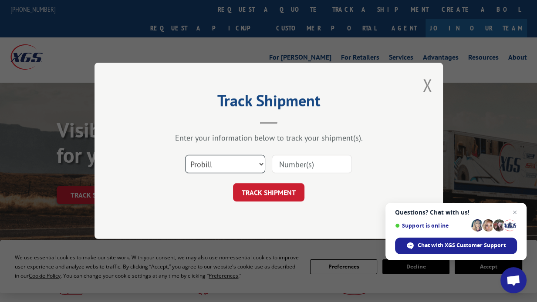 The width and height of the screenshot is (537, 302). I want to click on button: TRACK SHIPMENT, so click(269, 193).